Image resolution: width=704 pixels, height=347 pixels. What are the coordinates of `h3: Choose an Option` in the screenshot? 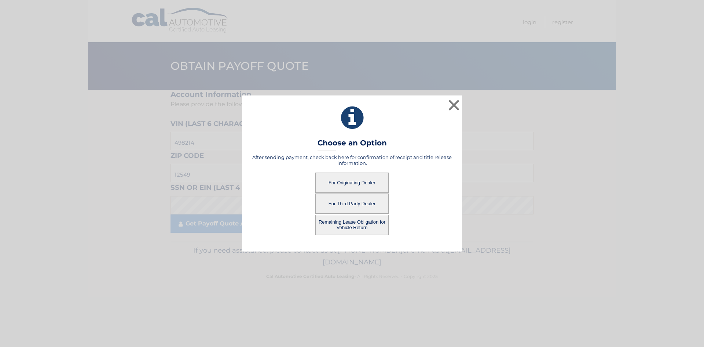 It's located at (352, 145).